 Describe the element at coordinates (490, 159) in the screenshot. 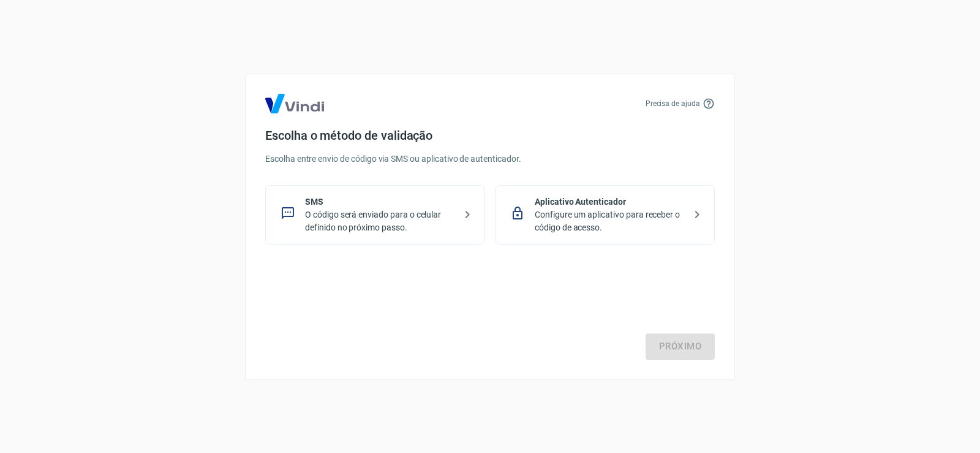

I see `p: Escolha entre envio de código via SMS ou aplicativo de autenticador.` at that location.